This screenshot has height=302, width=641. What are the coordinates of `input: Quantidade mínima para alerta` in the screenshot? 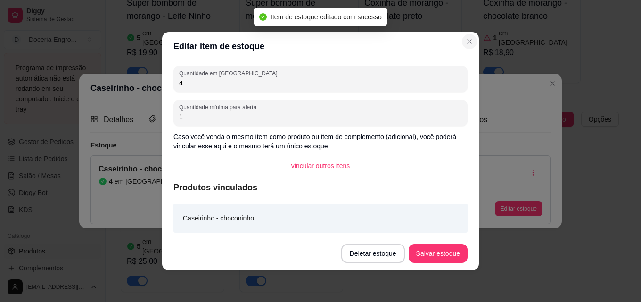 It's located at (321, 117).